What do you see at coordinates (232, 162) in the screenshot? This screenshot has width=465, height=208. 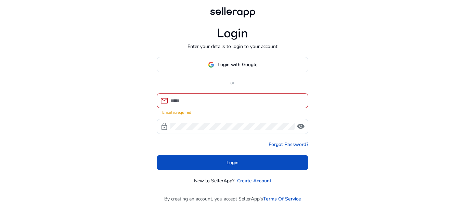 I see `span: Login` at bounding box center [232, 162].